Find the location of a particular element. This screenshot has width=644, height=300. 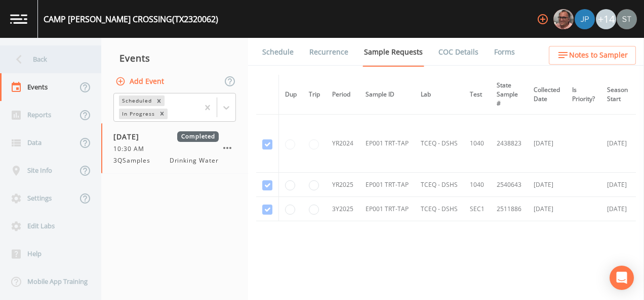

img: 41241ef155101aa6d92a04480b0d0000 is located at coordinates (585, 19).